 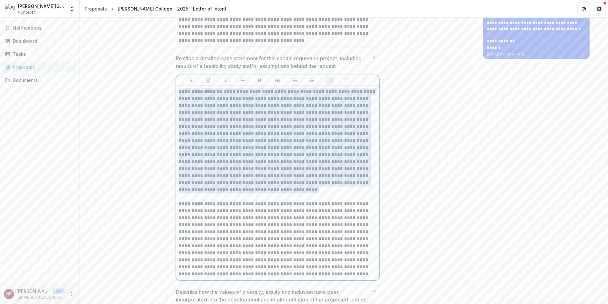 I want to click on button: Ordered List, so click(x=312, y=80).